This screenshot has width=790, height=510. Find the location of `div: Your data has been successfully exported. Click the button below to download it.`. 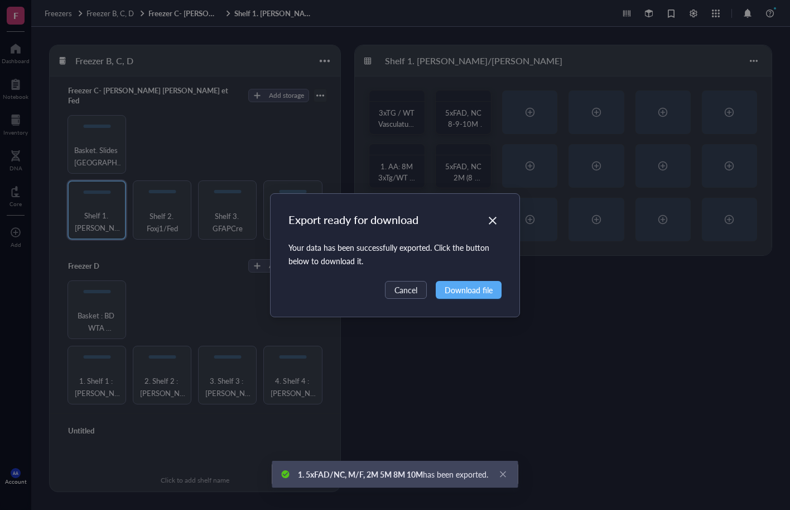

div: Your data has been successfully exported. Click the button below to download it. is located at coordinates (395, 254).